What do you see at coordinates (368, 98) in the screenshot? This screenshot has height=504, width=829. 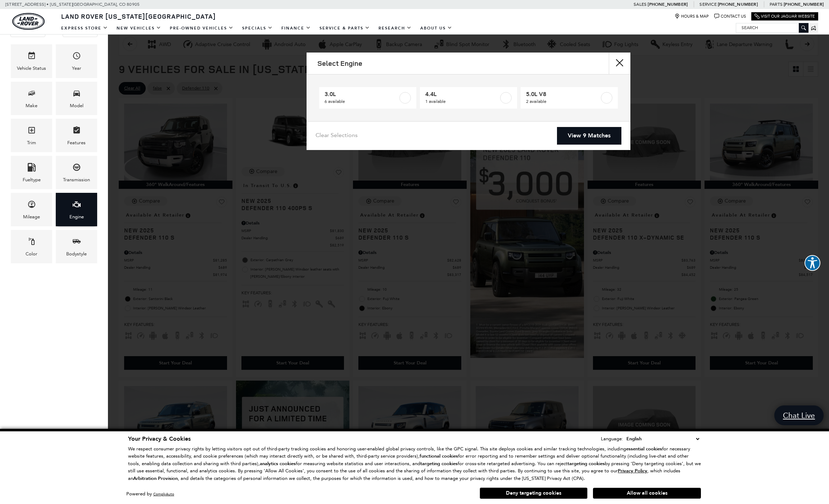 I see `a: 3.0L6 available` at bounding box center [368, 98].